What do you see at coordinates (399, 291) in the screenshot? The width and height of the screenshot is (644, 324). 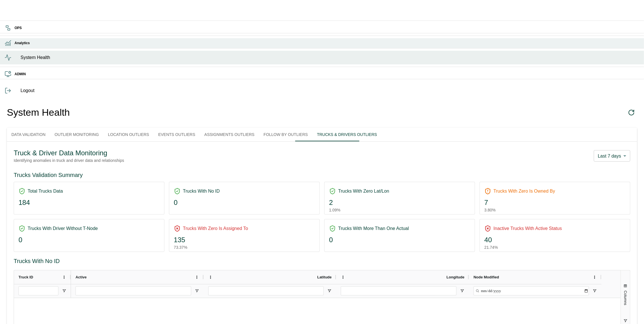 I see `input: Longitude Filter Input` at bounding box center [399, 291].